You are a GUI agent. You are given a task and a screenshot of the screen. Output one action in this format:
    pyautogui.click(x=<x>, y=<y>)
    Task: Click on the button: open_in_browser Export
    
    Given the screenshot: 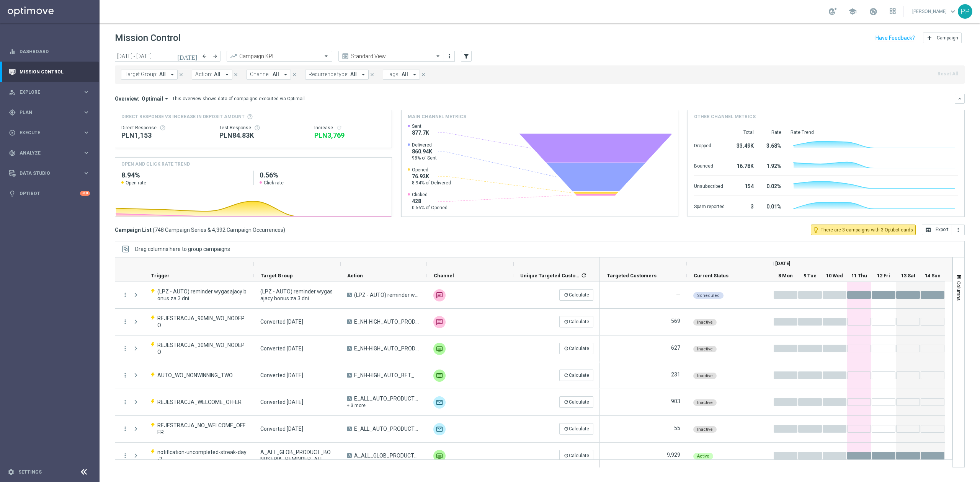 What is the action you would take?
    pyautogui.click(x=937, y=230)
    